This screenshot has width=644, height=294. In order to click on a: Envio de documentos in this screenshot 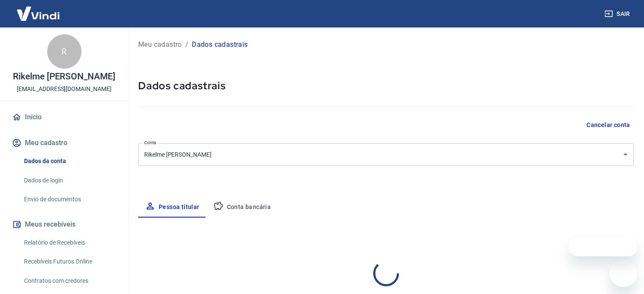, I will do `click(69, 199)`.